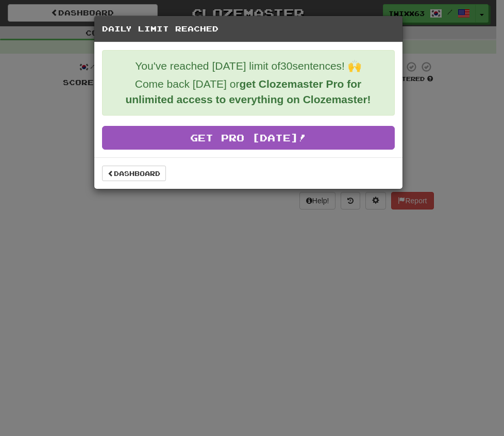 The height and width of the screenshot is (436, 504). What do you see at coordinates (134, 173) in the screenshot?
I see `a: Dashboard` at bounding box center [134, 173].